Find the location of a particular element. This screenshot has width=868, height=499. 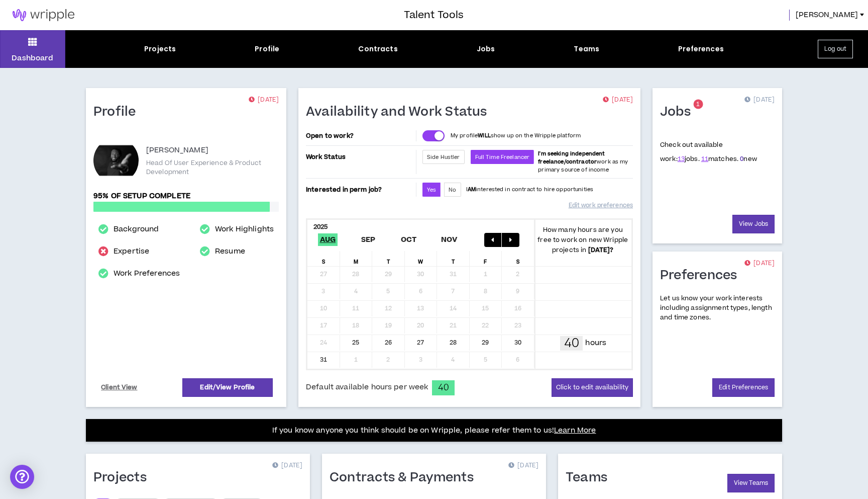

strong: AM is located at coordinates (472, 189).